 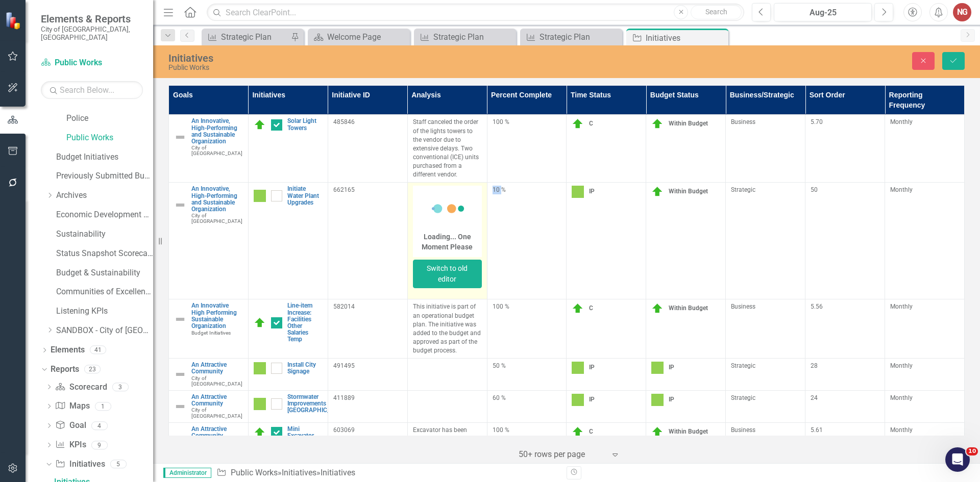 I want to click on div: NG, so click(x=962, y=12).